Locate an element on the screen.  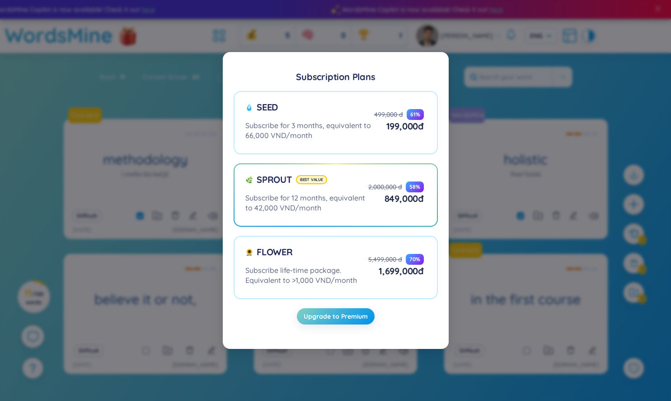
div: 499,000 đ is located at coordinates (389, 114).